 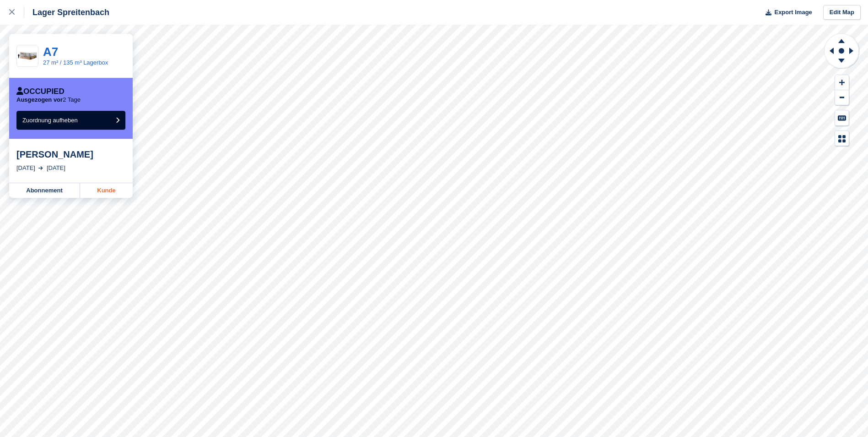 What do you see at coordinates (67, 13) in the screenshot?
I see `div: Lager Spreitenbach` at bounding box center [67, 13].